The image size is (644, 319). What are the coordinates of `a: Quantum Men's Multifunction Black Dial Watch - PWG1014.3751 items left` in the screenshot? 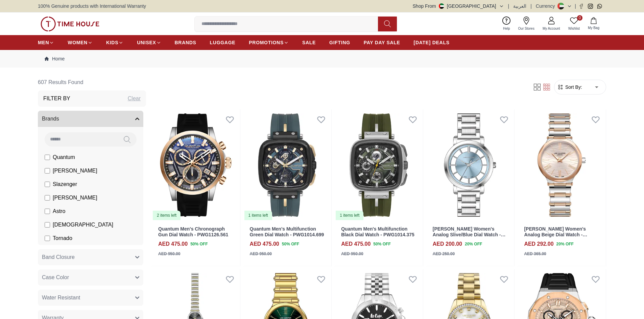 It's located at (379, 165).